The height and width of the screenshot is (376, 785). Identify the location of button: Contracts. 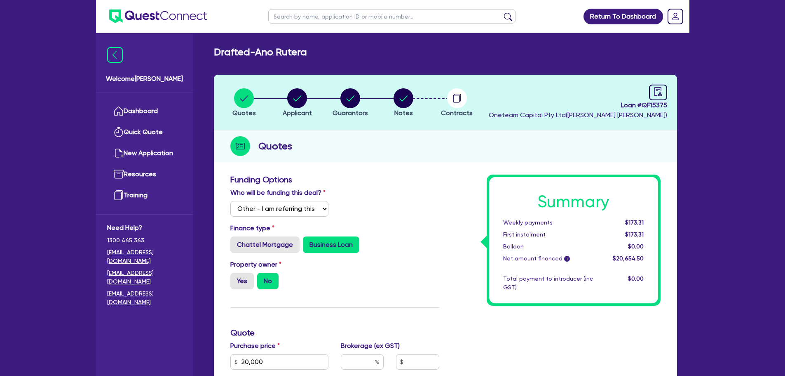
(457, 103).